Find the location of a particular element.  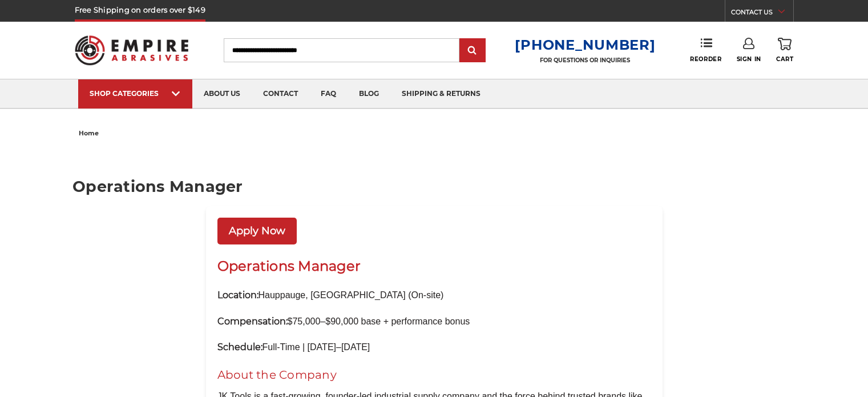

span: Reorder is located at coordinates (706, 59).